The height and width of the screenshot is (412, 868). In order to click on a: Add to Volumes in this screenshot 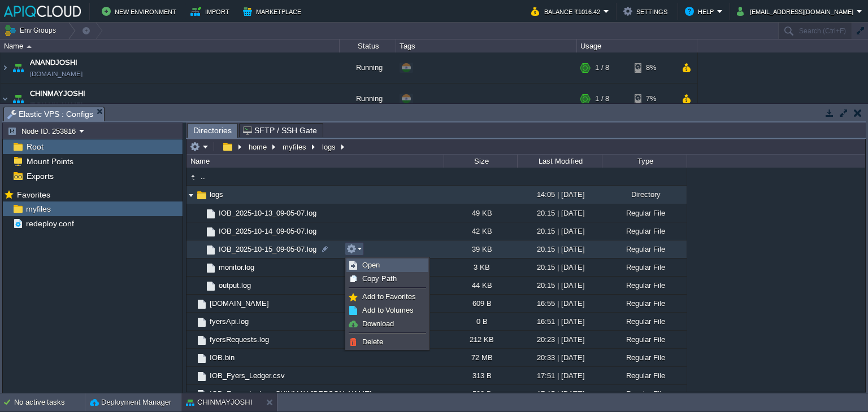, I will do `click(387, 310)`.